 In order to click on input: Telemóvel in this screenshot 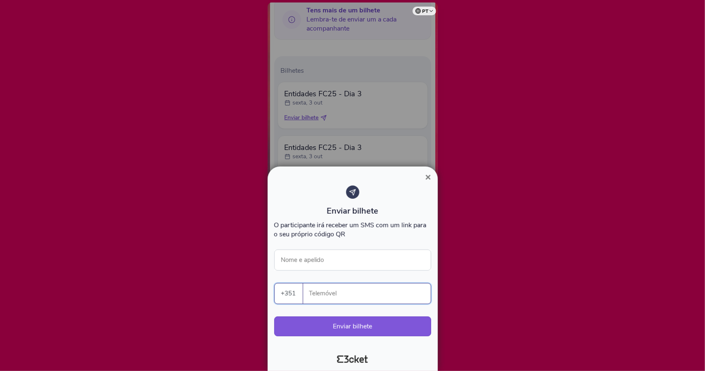, I will do `click(370, 293)`.